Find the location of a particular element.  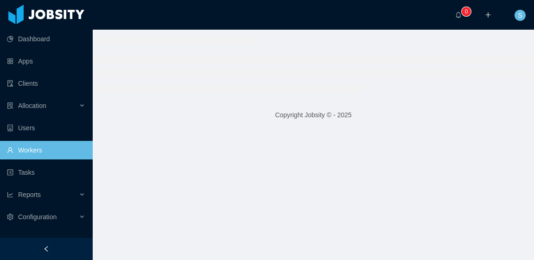

span: S is located at coordinates (520, 15).